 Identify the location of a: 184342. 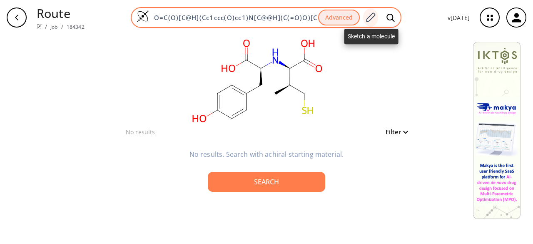
(75, 27).